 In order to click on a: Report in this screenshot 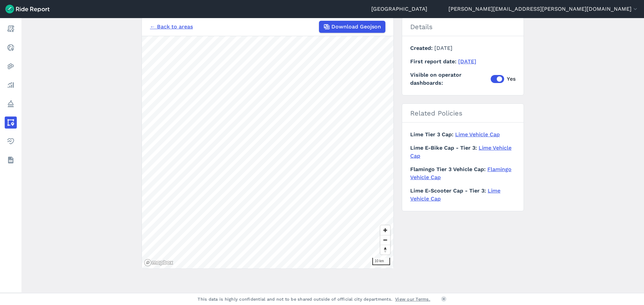, I will do `click(10, 29)`.